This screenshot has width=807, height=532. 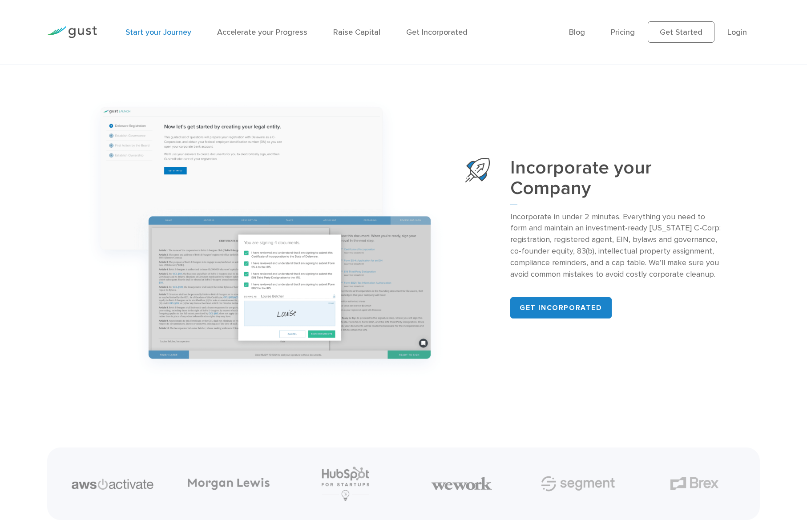 I want to click on a: Get Incorporated, so click(x=437, y=32).